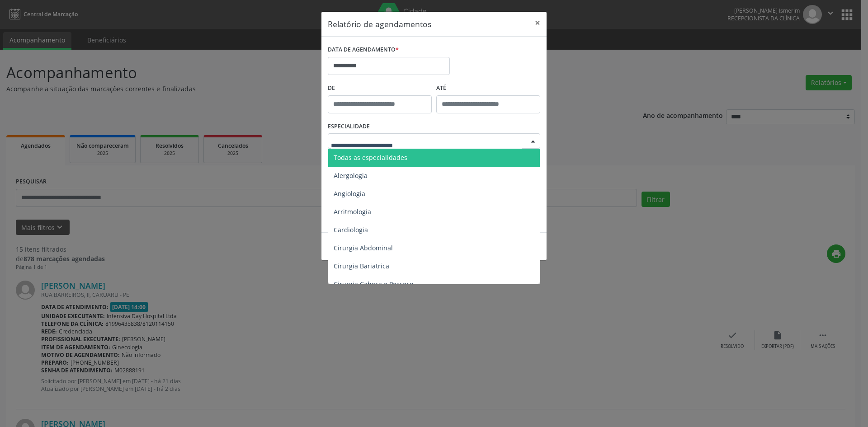 The width and height of the screenshot is (868, 427). What do you see at coordinates (370, 157) in the screenshot?
I see `span: Todas as especialidades` at bounding box center [370, 157].